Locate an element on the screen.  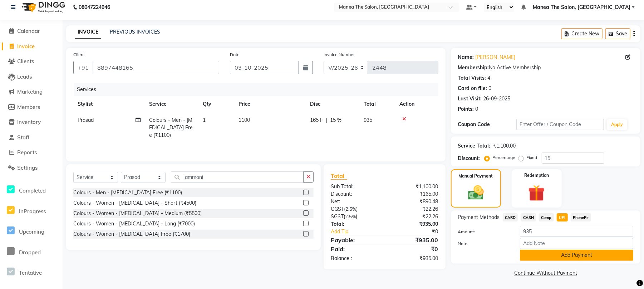
span: Clients is located at coordinates (26, 61).